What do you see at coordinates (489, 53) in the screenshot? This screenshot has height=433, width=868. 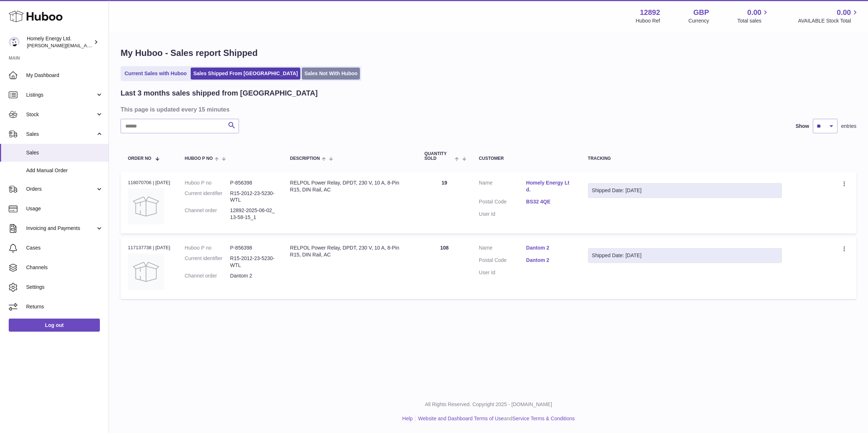 I see `h1: My Huboo - Sales report Shipped` at bounding box center [489, 53].